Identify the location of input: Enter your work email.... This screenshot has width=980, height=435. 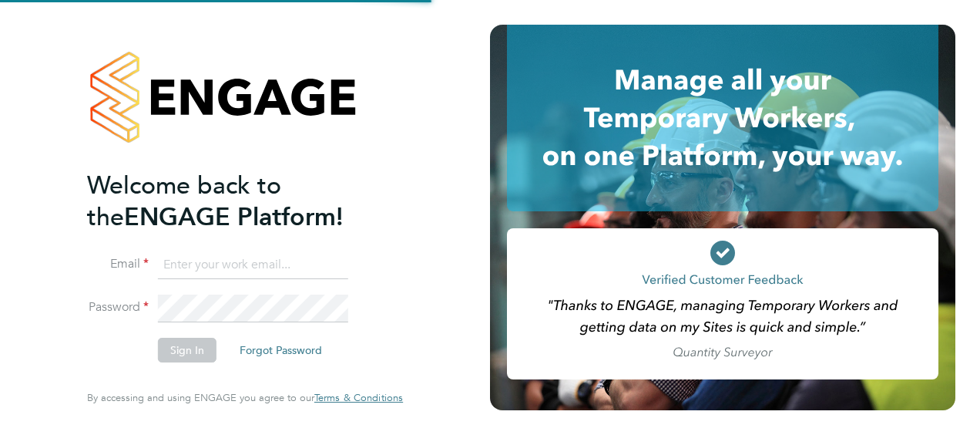
(253, 265).